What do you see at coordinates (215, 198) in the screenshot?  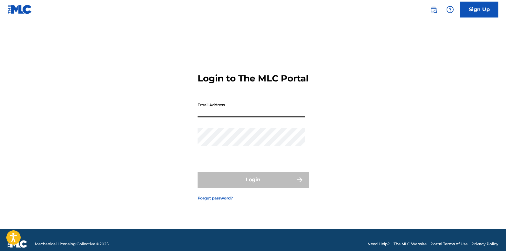 I see `a: Forgot password?` at bounding box center [215, 198].